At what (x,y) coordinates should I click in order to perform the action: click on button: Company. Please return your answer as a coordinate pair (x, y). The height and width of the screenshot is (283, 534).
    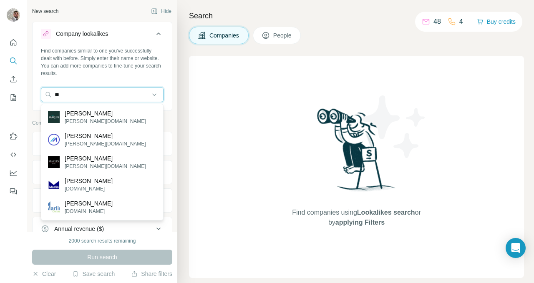
    Looking at the image, I should click on (102, 144).